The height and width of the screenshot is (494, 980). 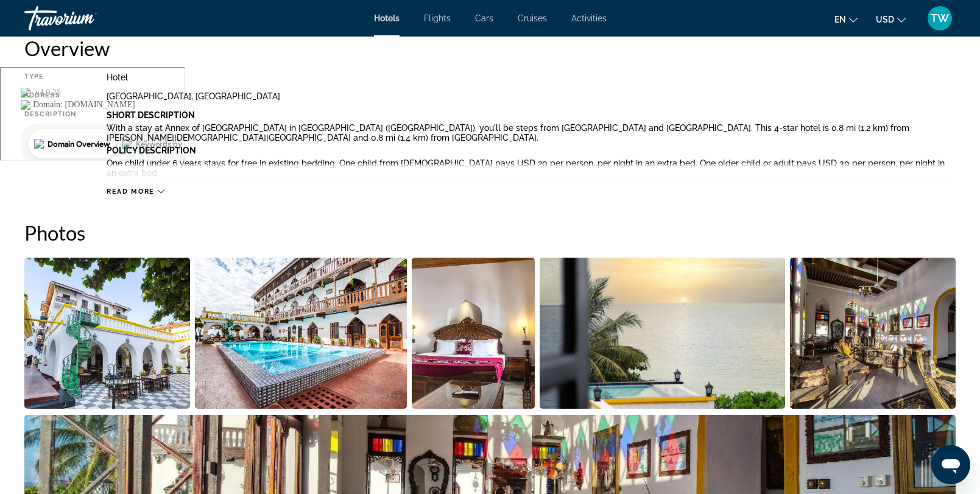 What do you see at coordinates (77, 75) in the screenshot?
I see `div: Domain Overview` at bounding box center [77, 75].